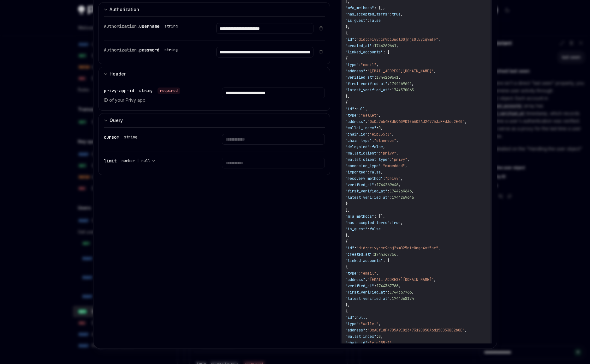 Image resolution: width=590 pixels, height=364 pixels. I want to click on span: true, so click(397, 223).